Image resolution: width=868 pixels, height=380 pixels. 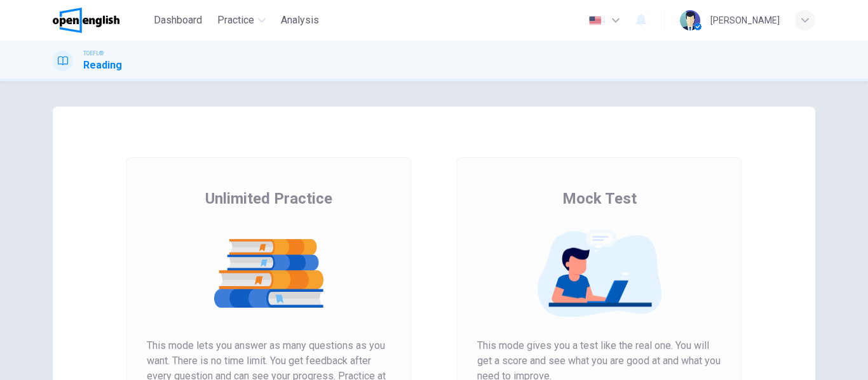 I want to click on a: Dashboard, so click(x=178, y=20).